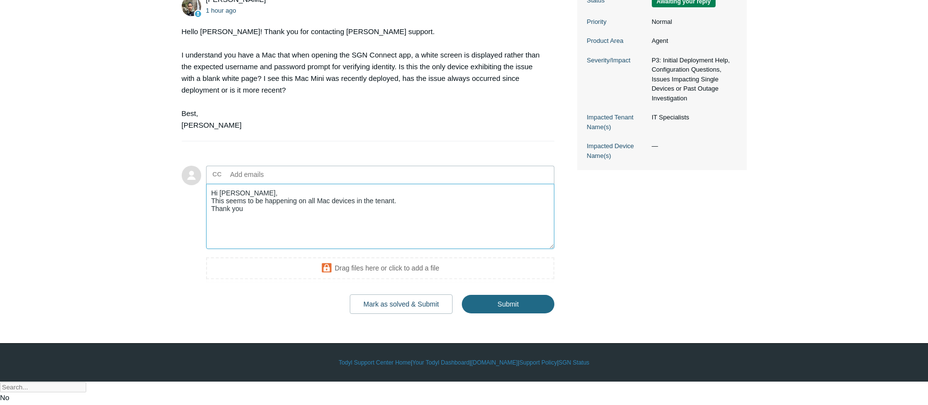  I want to click on dt: Impacted Device Name(s), so click(616, 150).